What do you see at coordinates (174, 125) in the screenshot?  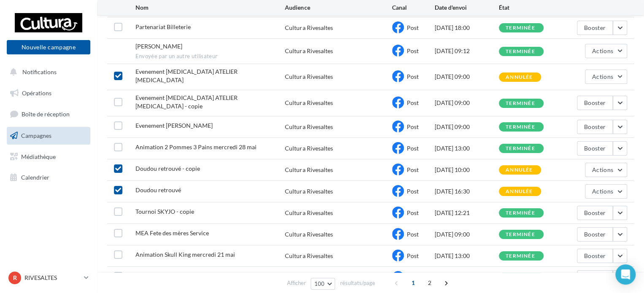 I see `span: Evenement Mario Kart` at bounding box center [174, 125].